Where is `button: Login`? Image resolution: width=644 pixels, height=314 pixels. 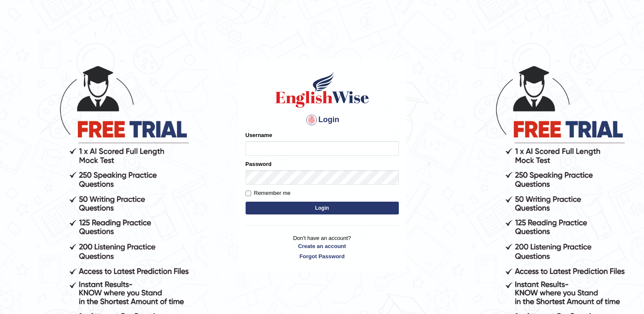 button: Login is located at coordinates (322, 208).